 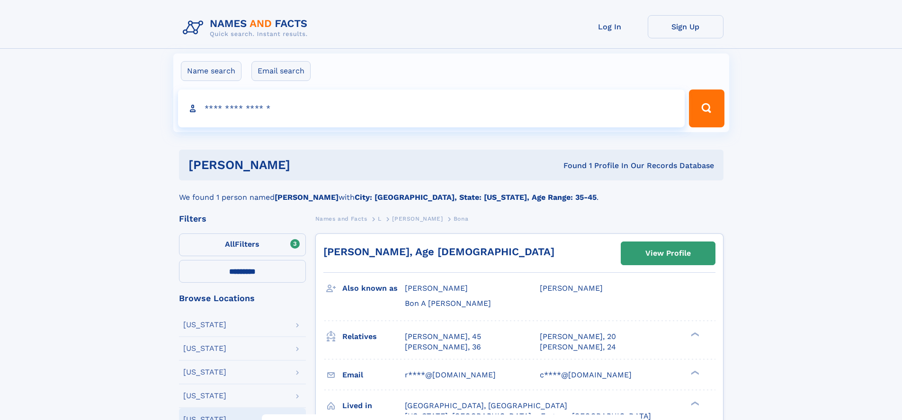 I want to click on label: Filters, so click(x=242, y=245).